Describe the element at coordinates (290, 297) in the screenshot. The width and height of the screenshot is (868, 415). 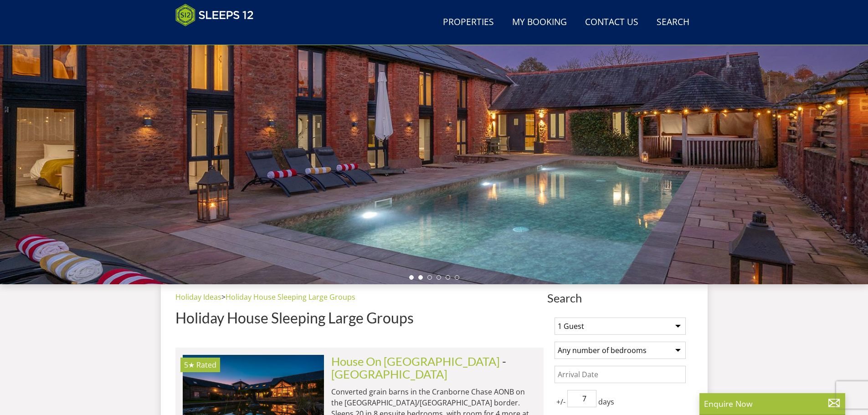
I see `a: Holiday House Sleeping Large Groups` at that location.